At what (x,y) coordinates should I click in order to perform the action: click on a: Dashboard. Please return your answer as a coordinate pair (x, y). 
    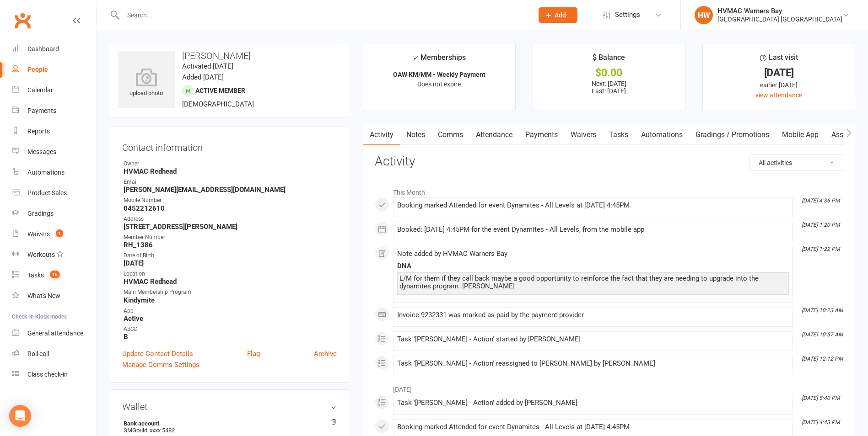
    Looking at the image, I should click on (54, 49).